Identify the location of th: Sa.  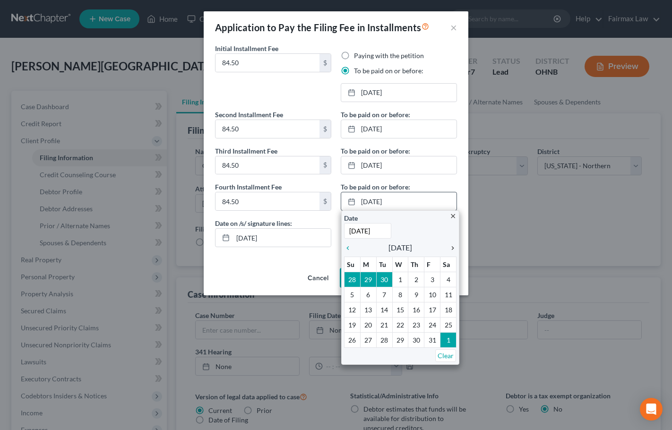
(448, 264).